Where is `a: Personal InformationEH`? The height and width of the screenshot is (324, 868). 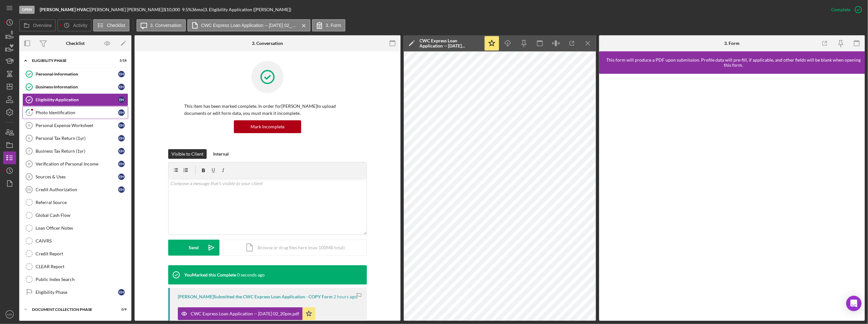
a: Personal InformationEH is located at coordinates (75, 74).